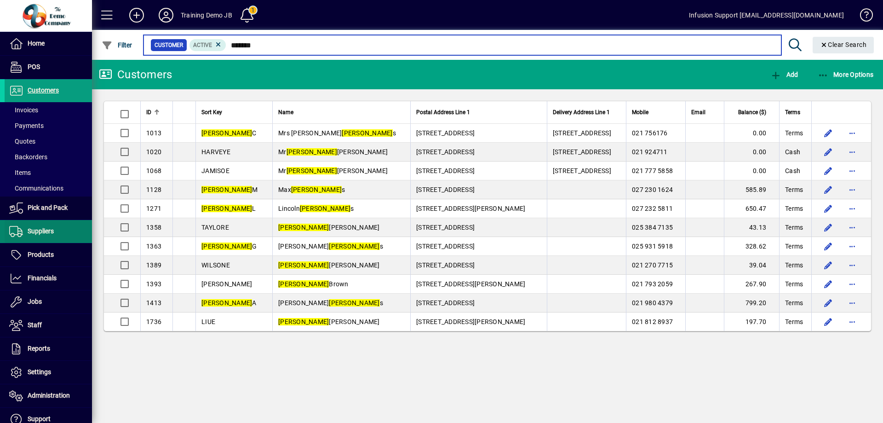 This screenshot has height=423, width=883. What do you see at coordinates (652, 171) in the screenshot?
I see `span: 021 777 5858` at bounding box center [652, 171].